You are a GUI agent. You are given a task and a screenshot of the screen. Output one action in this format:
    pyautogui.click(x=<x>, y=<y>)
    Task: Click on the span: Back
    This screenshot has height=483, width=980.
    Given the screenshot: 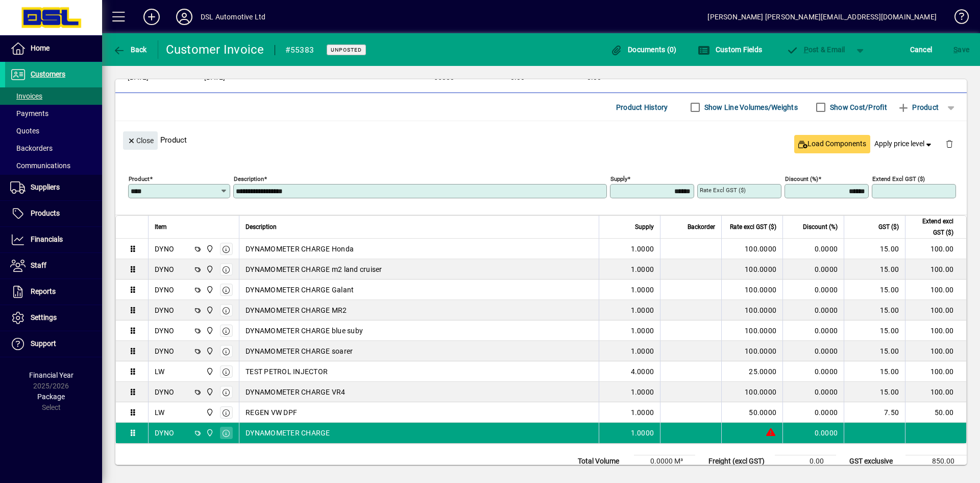 What is the action you would take?
    pyautogui.click(x=130, y=50)
    